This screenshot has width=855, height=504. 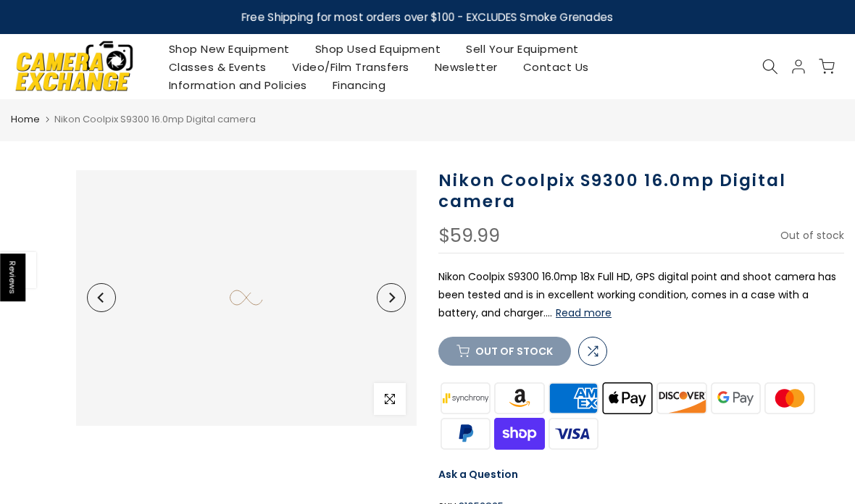 I want to click on img: amazon payments, so click(x=519, y=398).